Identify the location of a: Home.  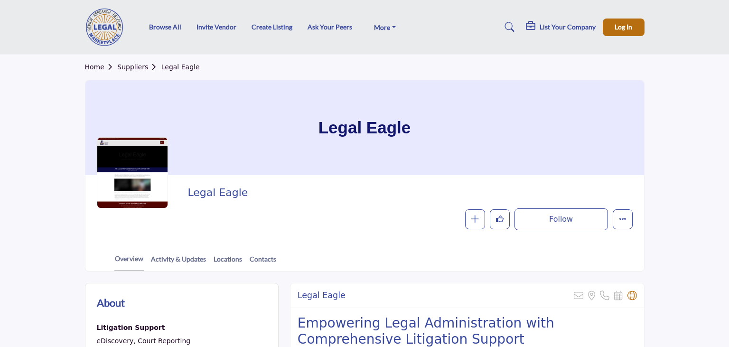
(101, 67).